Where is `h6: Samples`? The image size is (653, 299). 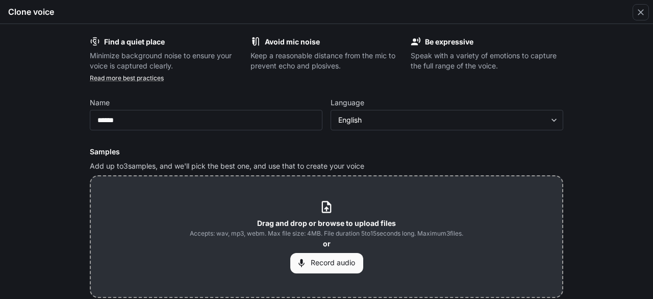
h6: Samples is located at coordinates (327, 152).